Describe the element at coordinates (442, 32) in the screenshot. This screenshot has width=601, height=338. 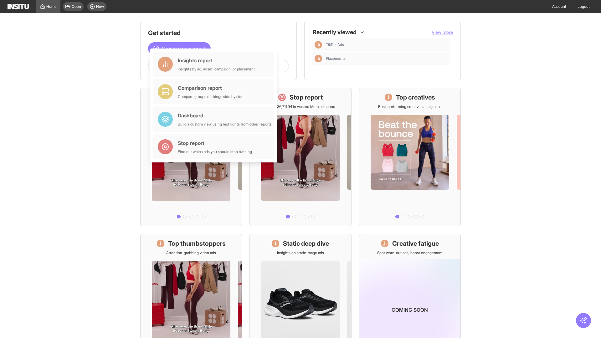
I see `span: View more` at that location.